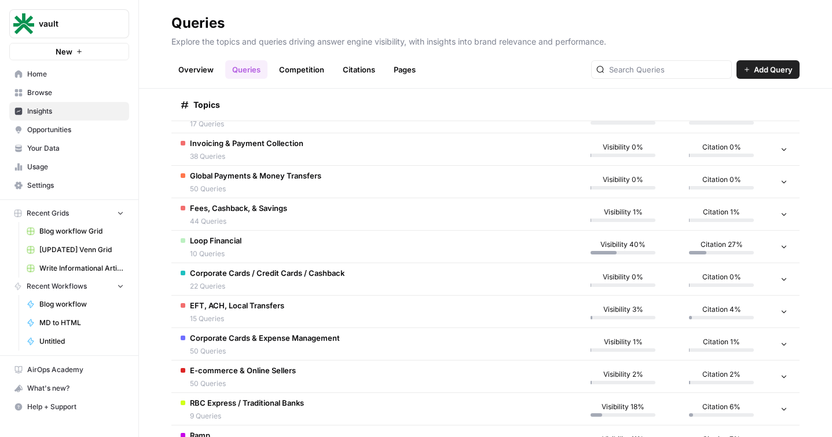 The height and width of the screenshot is (437, 832). I want to click on a: Blog workflow Grid, so click(75, 231).